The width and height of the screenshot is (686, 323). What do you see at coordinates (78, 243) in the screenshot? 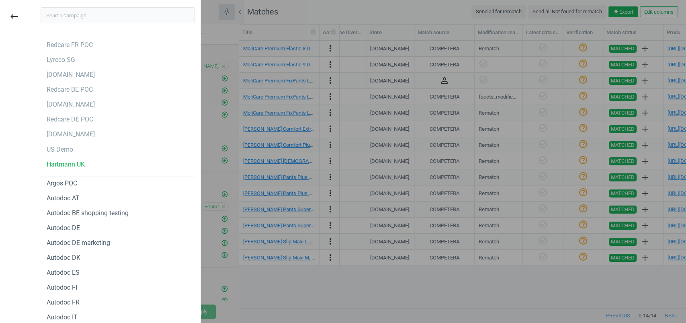
I see `div: Autodoc DE marketing` at bounding box center [78, 243].